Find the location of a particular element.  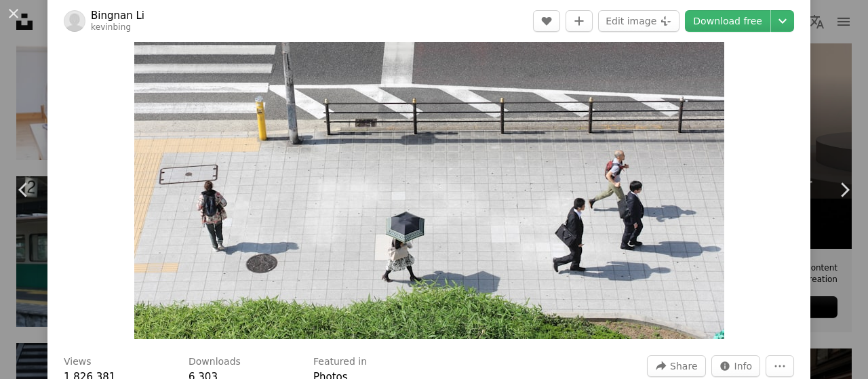

span: Info is located at coordinates (744, 366).